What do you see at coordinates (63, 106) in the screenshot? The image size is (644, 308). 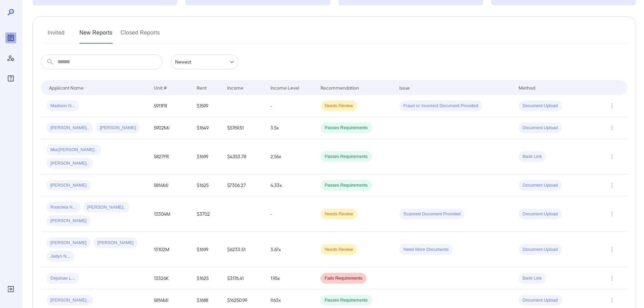 I see `span: Madison N...` at bounding box center [63, 106].